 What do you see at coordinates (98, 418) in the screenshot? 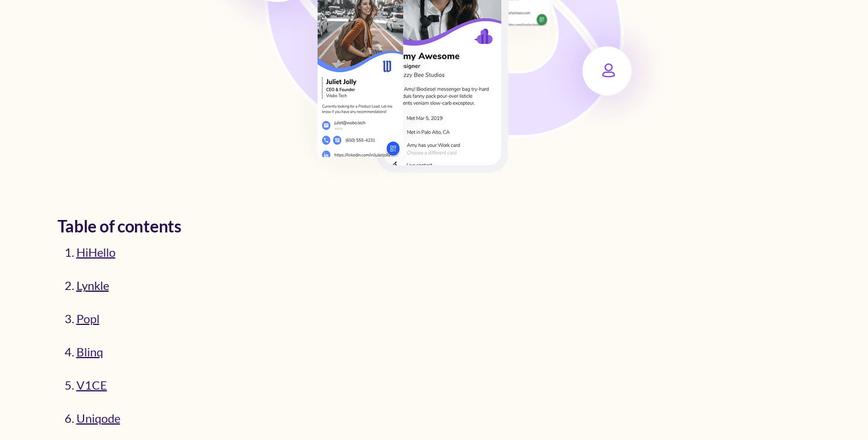
I see `a: Uniqode` at bounding box center [98, 418].